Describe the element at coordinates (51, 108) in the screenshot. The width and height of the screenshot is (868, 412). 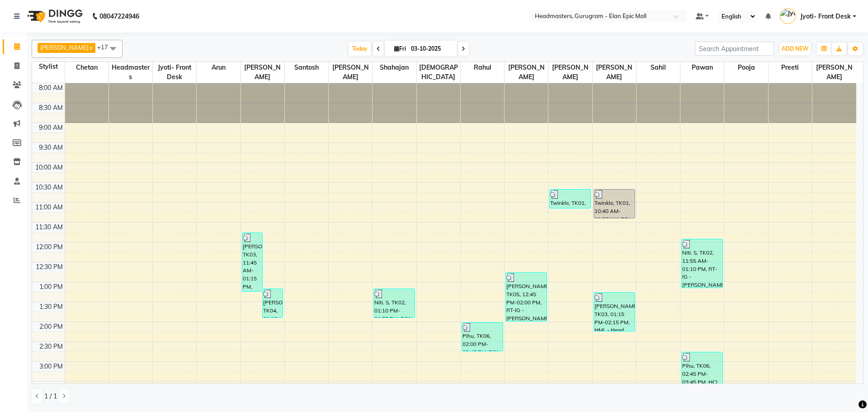
I see `div: 8:30 AM` at that location.